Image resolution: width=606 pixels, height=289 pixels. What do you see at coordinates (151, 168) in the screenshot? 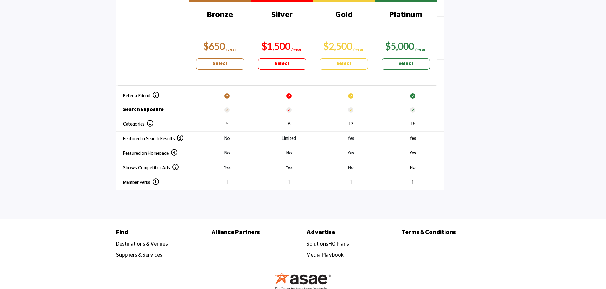
I see `span: Shows Competitor Ads` at bounding box center [151, 168].